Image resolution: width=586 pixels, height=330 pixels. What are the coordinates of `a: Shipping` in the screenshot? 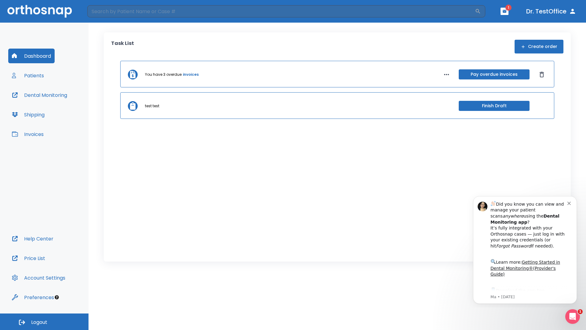 It's located at (28, 114).